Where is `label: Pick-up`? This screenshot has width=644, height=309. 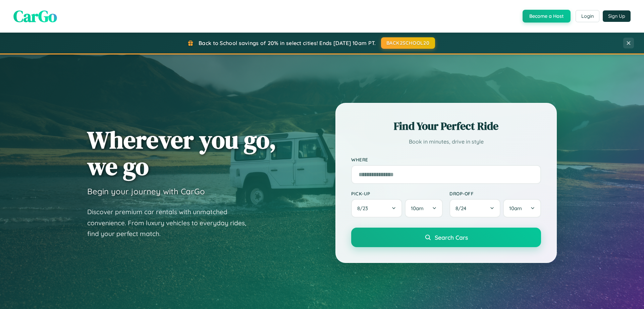 label: Pick-up is located at coordinates (397, 193).